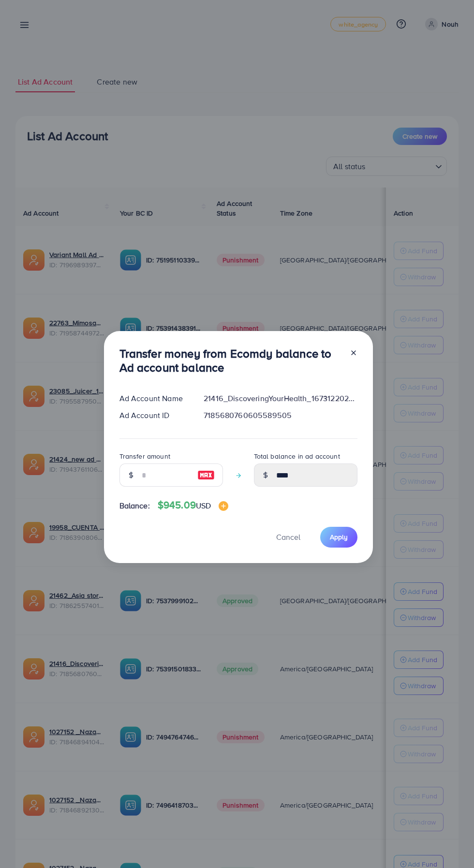 This screenshot has width=474, height=868. What do you see at coordinates (193, 505) in the screenshot?
I see `h4: $945.09` at bounding box center [193, 505].